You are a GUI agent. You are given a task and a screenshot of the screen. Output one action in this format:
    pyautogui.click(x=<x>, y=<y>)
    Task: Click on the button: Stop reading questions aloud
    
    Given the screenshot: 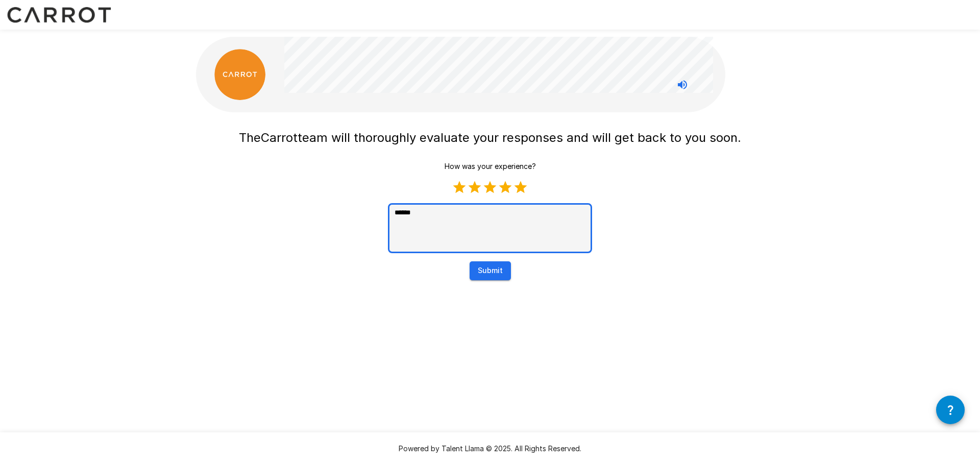 What is the action you would take?
    pyautogui.click(x=682, y=84)
    